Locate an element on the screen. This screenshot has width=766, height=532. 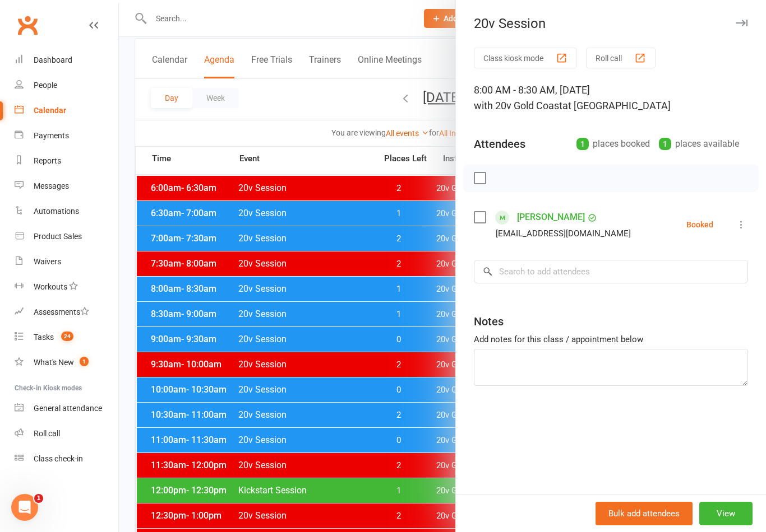
a: Roll call is located at coordinates (66, 434).